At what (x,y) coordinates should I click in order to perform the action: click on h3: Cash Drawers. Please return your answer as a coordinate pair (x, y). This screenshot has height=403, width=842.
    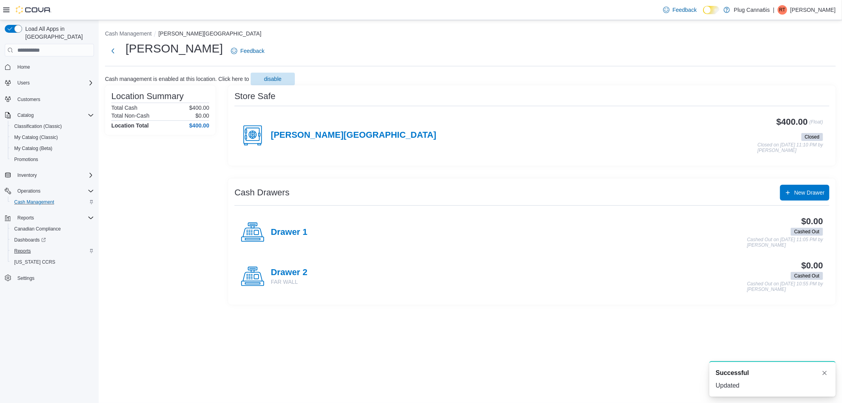
    Looking at the image, I should click on (262, 193).